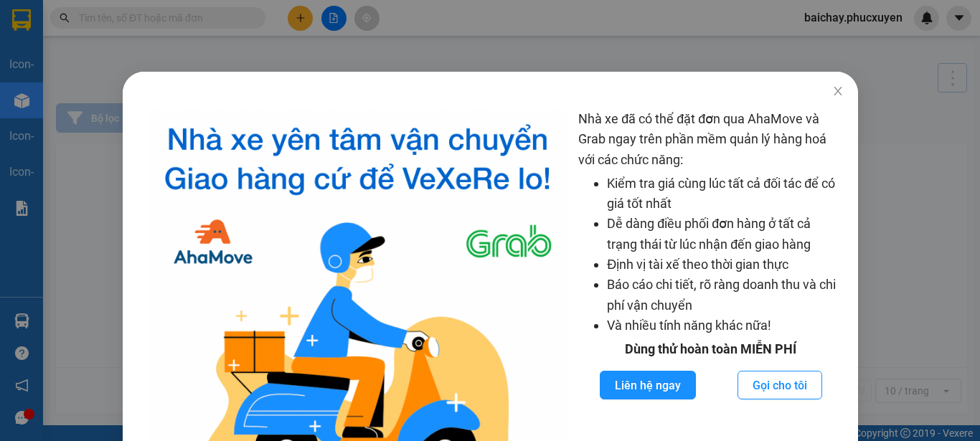  What do you see at coordinates (724, 234) in the screenshot?
I see `li: Dễ dàng điều phối đơn hàng ở tất cả trạng thái từ lúc nhận đến giao hàng` at bounding box center [724, 234].